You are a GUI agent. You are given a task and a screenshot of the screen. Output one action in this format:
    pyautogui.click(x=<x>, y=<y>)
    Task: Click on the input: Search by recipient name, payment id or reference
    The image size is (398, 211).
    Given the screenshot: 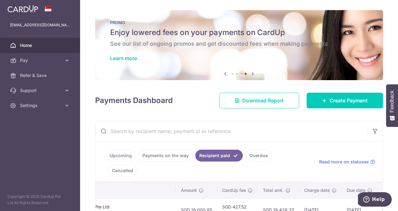 What is the action you would take?
    pyautogui.click(x=232, y=131)
    